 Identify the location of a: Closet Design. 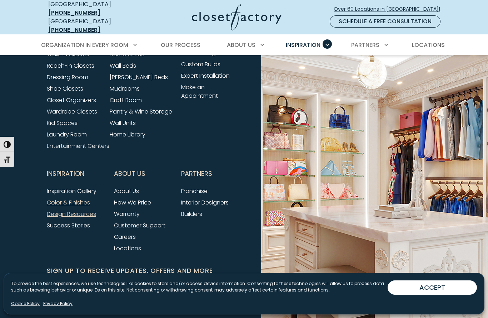
(200, 53).